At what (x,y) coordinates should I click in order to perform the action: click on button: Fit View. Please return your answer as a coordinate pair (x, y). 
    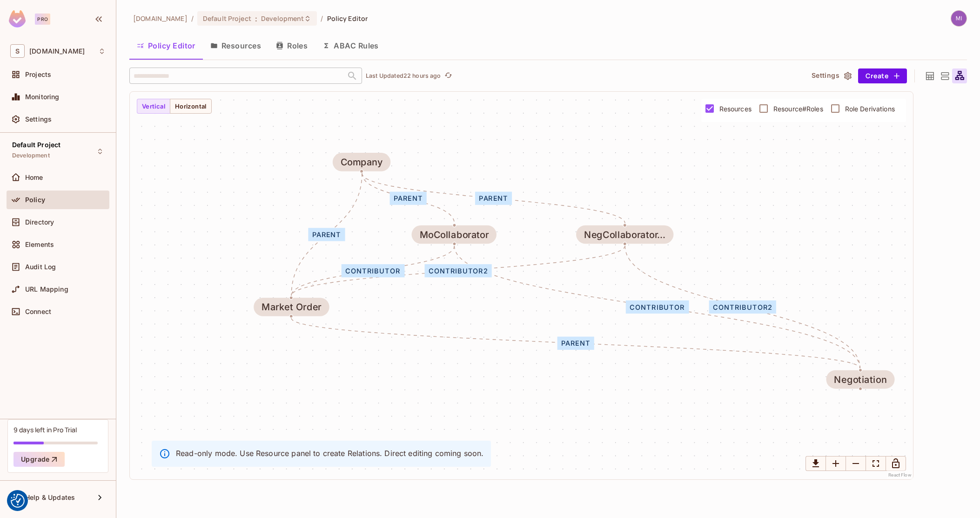
    Looking at the image, I should click on (876, 463).